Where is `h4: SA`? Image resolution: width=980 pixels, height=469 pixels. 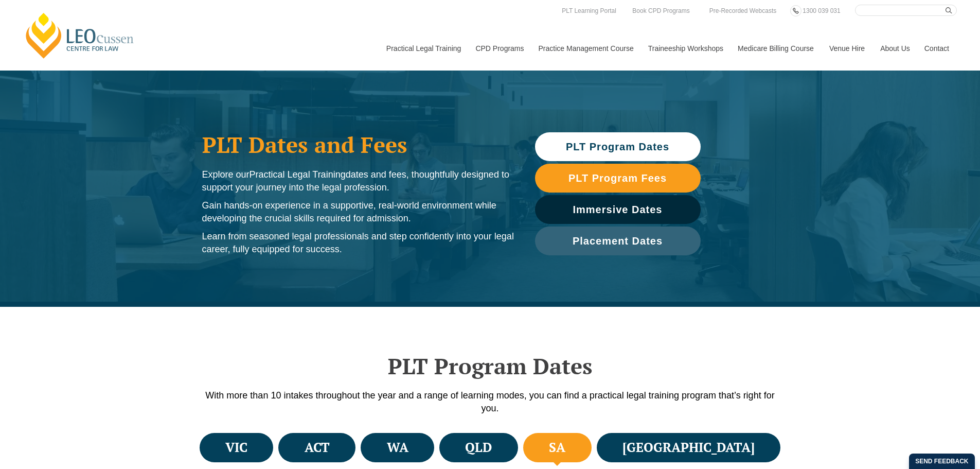
h4: SA is located at coordinates (557, 447).